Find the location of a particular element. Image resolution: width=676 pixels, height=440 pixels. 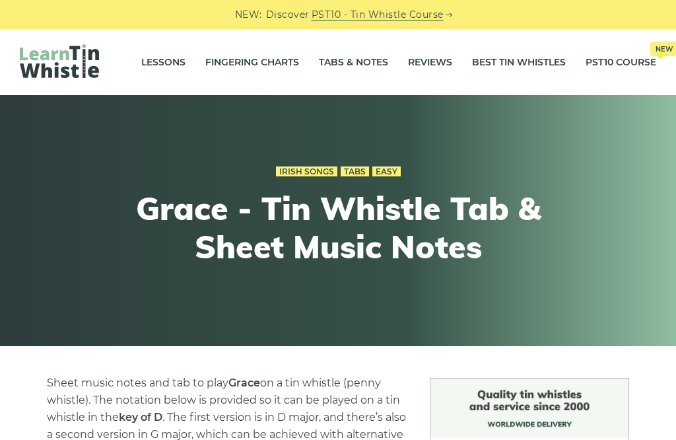

strong: Grace is located at coordinates (244, 382).